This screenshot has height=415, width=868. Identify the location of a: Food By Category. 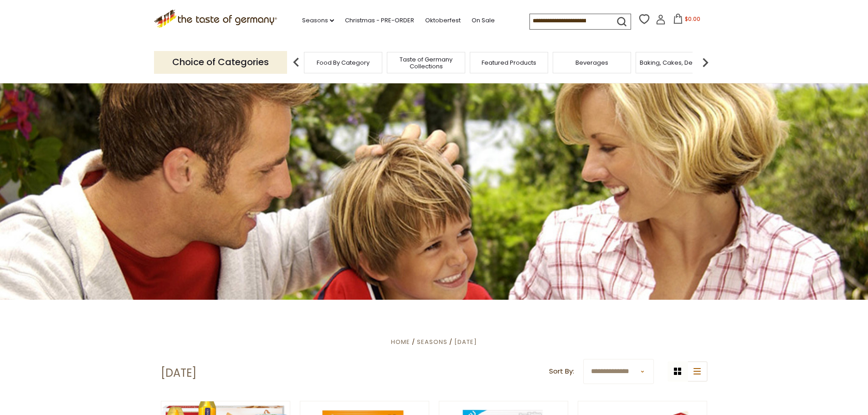
(343, 63).